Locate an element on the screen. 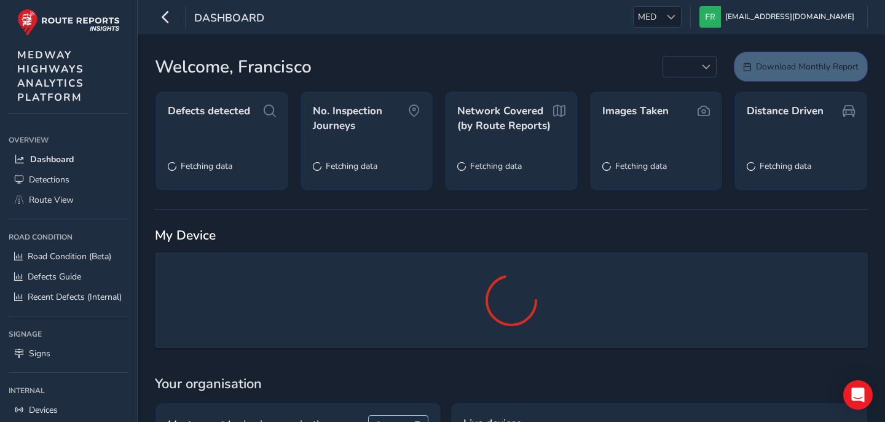  a: Recent Defects (Internal) is located at coordinates (68, 297).